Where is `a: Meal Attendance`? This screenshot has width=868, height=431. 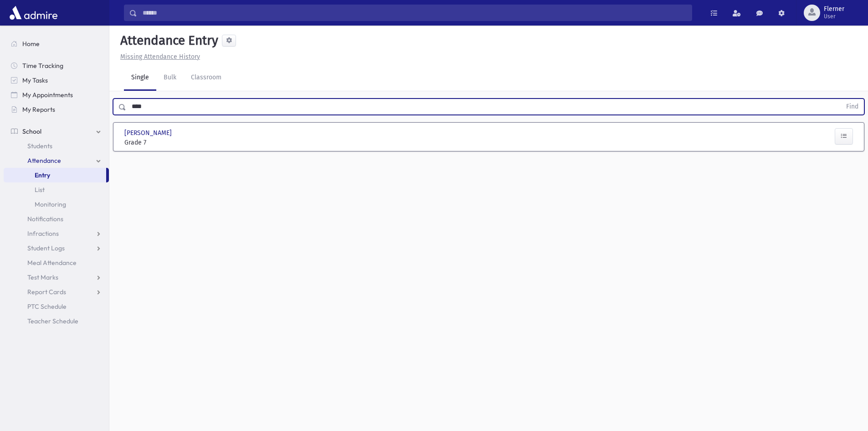
a: Meal Attendance is located at coordinates (56, 263).